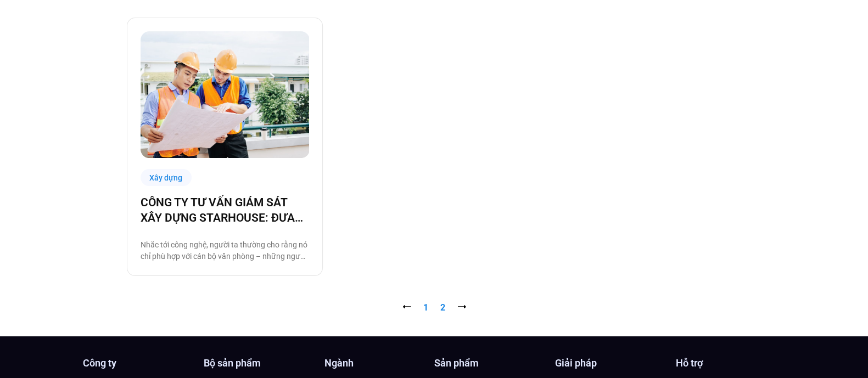 The image size is (868, 378). Describe the element at coordinates (259, 363) in the screenshot. I see `h4: Bộ sản phẩm` at that location.